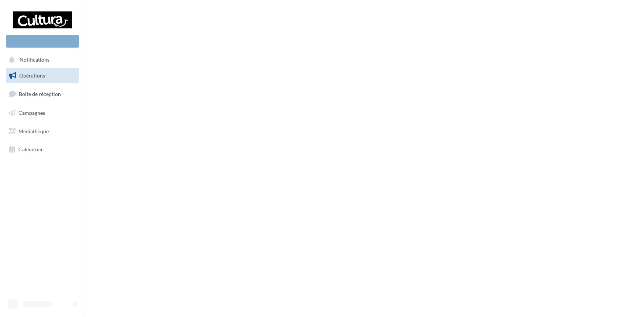 Image resolution: width=644 pixels, height=317 pixels. What do you see at coordinates (43, 75) in the screenshot?
I see `a: Opérations` at bounding box center [43, 75].